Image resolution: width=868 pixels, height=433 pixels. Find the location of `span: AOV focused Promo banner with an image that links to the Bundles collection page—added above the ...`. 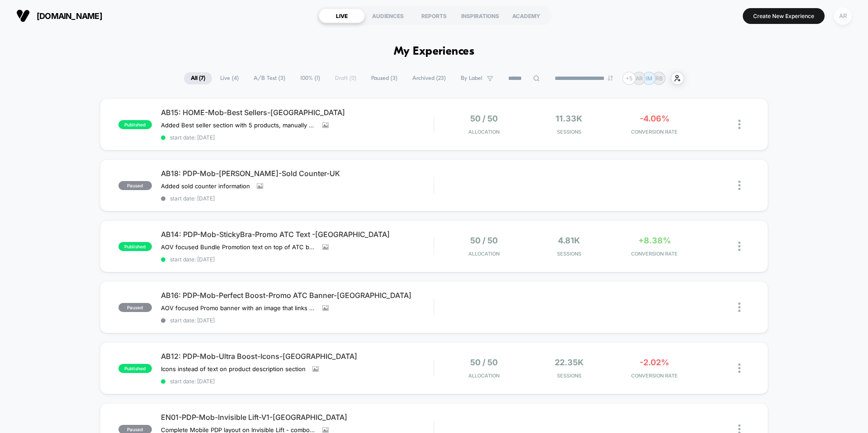

span: AOV focused Promo banner with an image that links to the Bundles collection page—added above the ... is located at coordinates (238, 308).